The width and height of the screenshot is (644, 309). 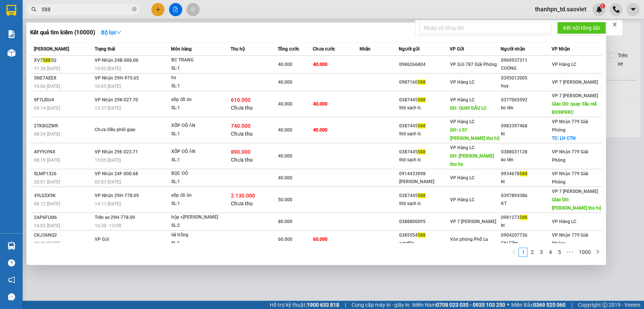 What do you see at coordinates (526, 60) in the screenshot?
I see `div: 0969937311` at bounding box center [526, 60].